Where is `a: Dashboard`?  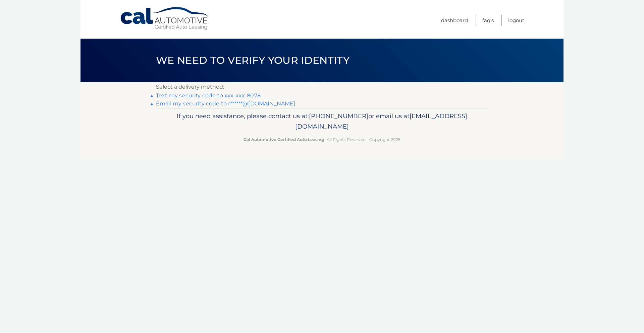 a: Dashboard is located at coordinates (455, 20).